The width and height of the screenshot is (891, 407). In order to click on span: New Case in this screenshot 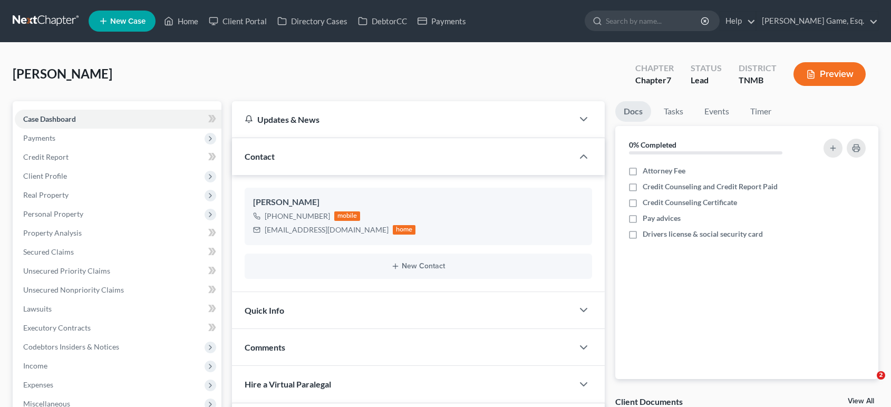, I will do `click(128, 21)`.